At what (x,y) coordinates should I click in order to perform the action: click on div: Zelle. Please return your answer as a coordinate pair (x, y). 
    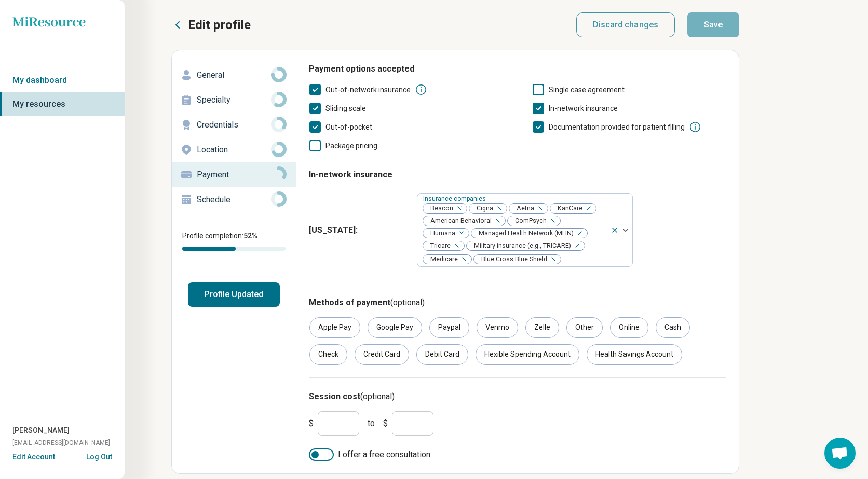
    Looking at the image, I should click on (542, 327).